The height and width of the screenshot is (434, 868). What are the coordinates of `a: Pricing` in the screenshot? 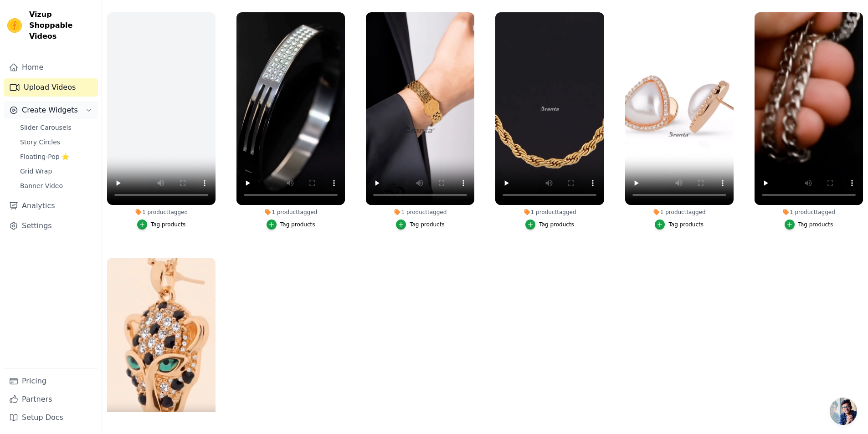 It's located at (51, 381).